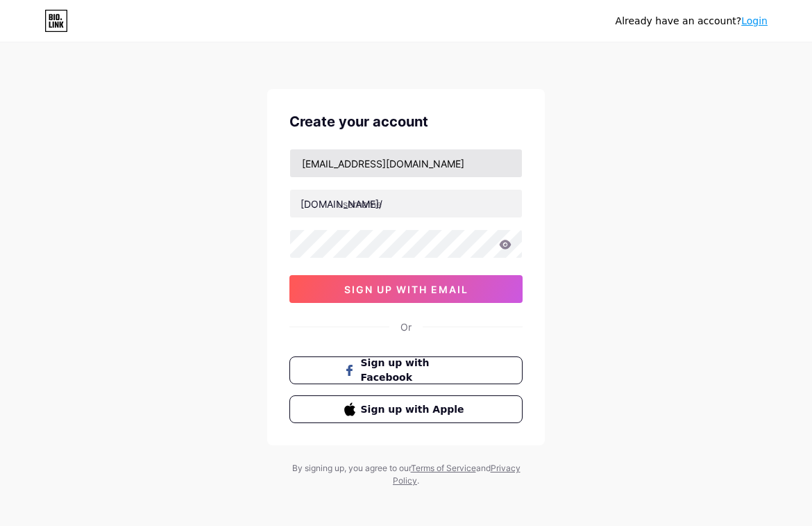  I want to click on a: Login, so click(755, 21).